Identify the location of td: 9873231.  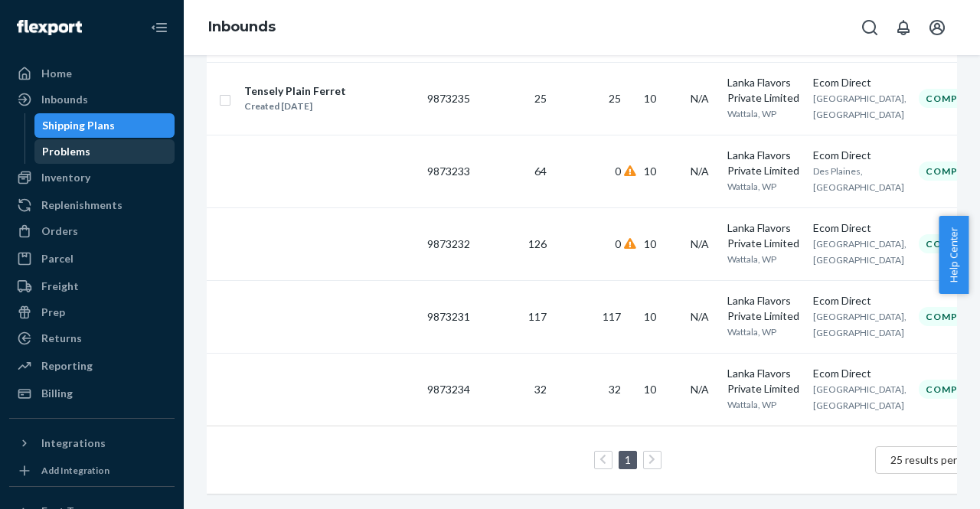
(449, 316).